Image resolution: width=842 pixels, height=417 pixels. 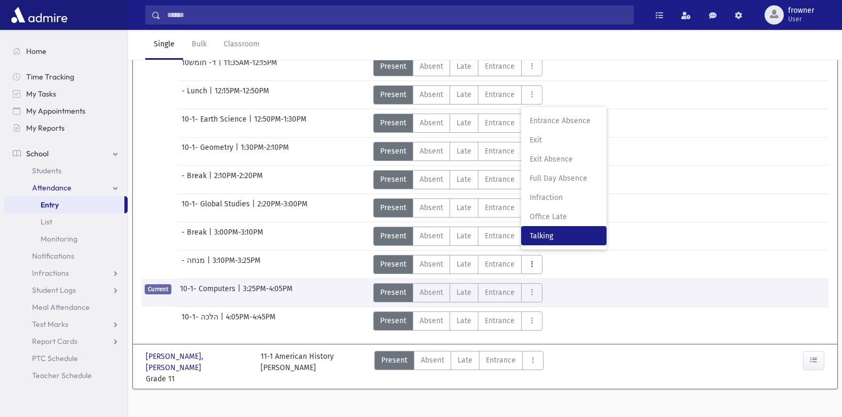 I want to click on span: Students, so click(x=46, y=171).